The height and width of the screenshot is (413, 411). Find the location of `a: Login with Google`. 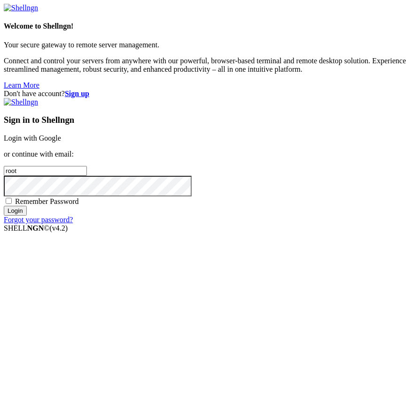

a: Login with Google is located at coordinates (32, 138).